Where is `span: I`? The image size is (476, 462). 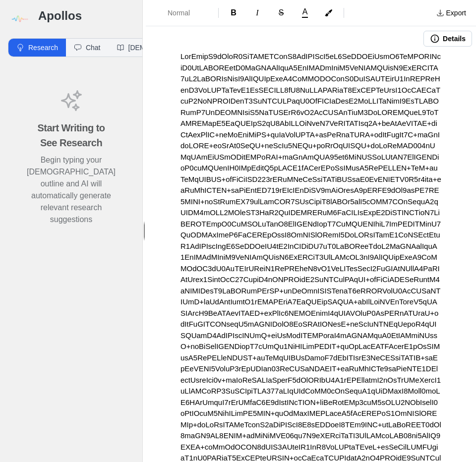
span: I is located at coordinates (257, 13).